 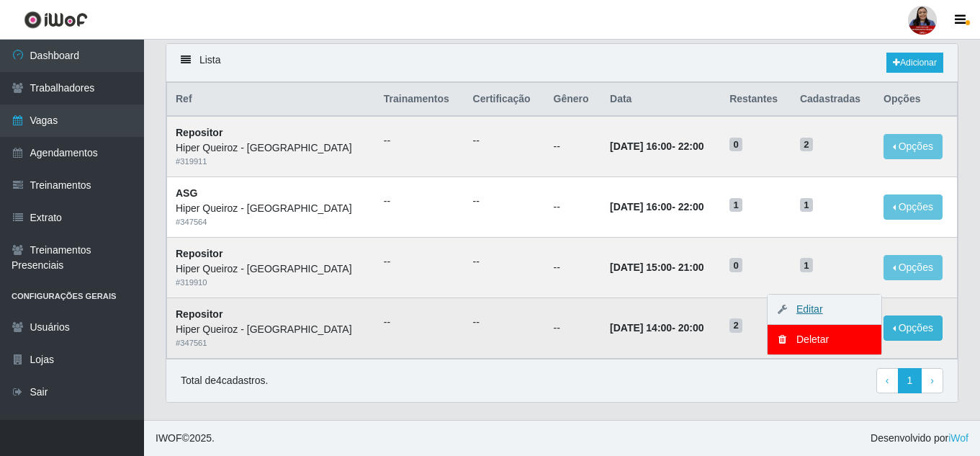 I want to click on a: Previous, so click(x=887, y=381).